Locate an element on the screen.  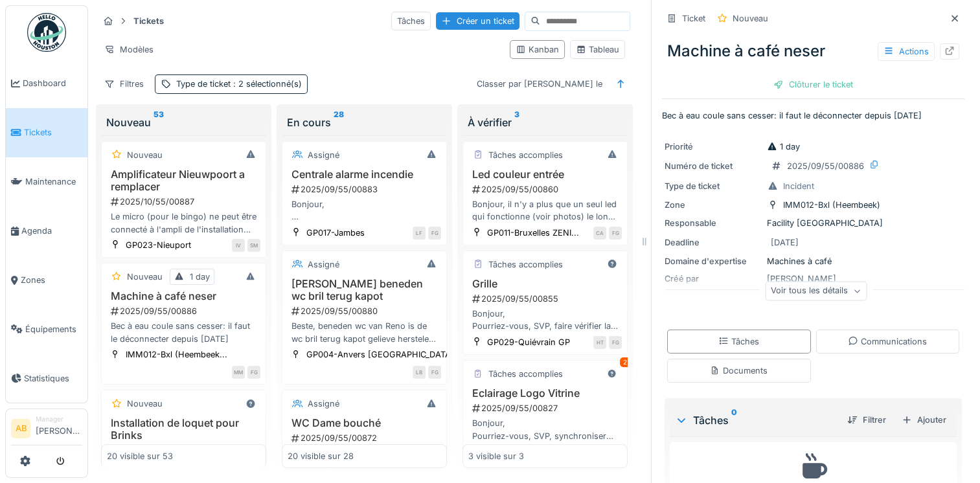
li: AB is located at coordinates (21, 428).